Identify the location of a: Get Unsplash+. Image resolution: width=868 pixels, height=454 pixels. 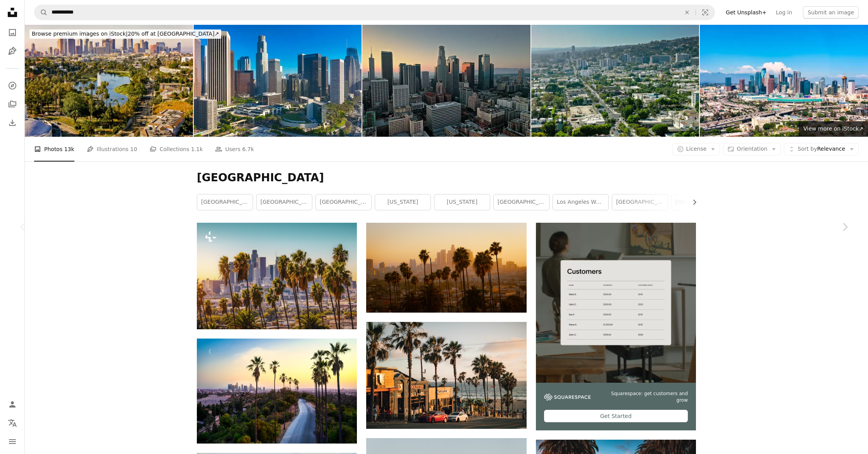
(746, 12).